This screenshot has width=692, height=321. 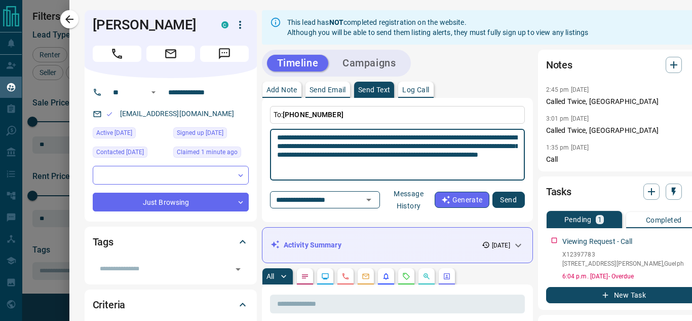 I want to click on span: Message, so click(x=224, y=54).